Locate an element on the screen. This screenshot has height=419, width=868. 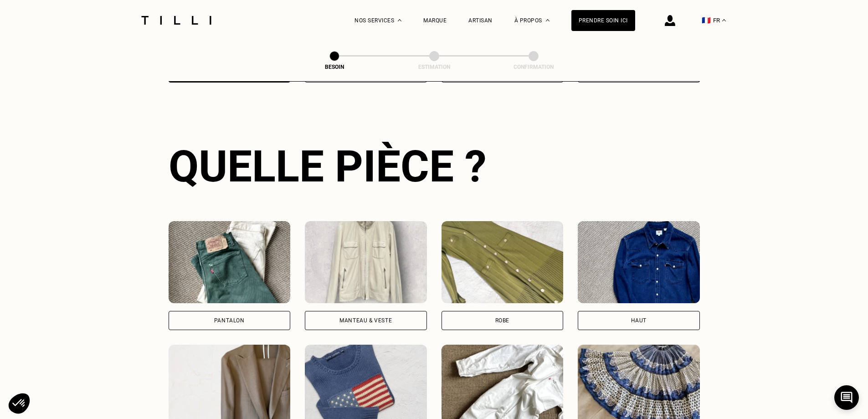
img: Tilli retouche votre Manteau & Veste is located at coordinates (366, 262).